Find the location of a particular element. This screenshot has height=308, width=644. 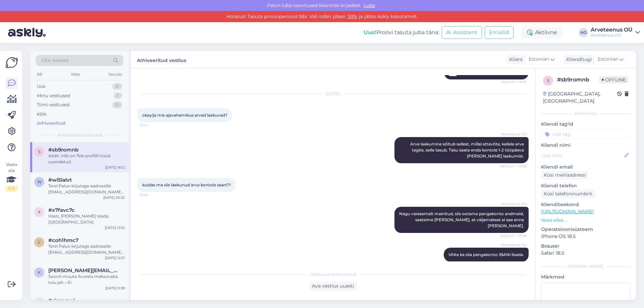

span: e is located at coordinates (39, 302).